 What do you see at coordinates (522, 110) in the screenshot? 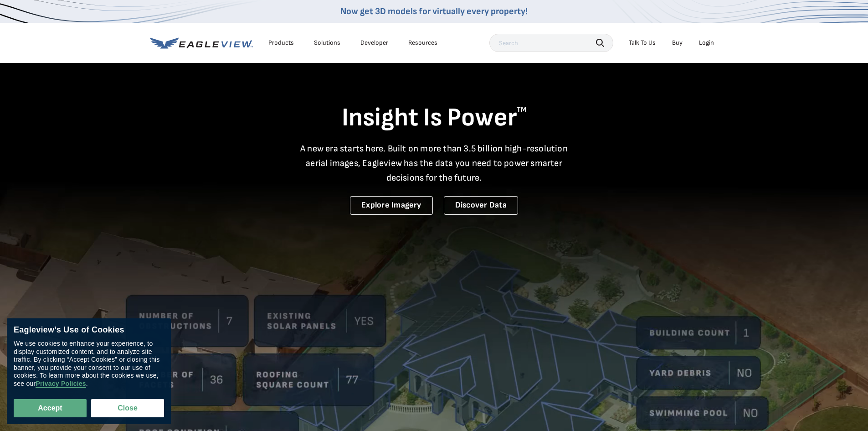
I see `sup: TM` at bounding box center [522, 110].